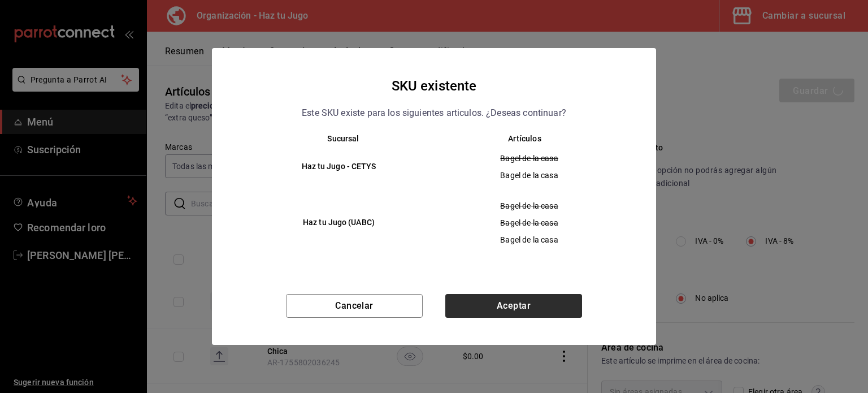  What do you see at coordinates (434, 86) in the screenshot?
I see `h4: SKU existente` at bounding box center [434, 86].